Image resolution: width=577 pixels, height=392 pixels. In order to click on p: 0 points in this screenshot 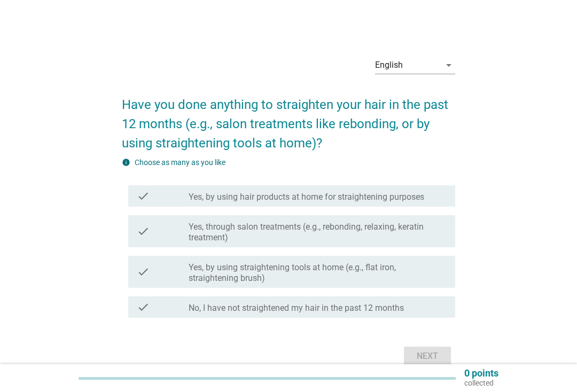, I will do `click(481, 373)`.